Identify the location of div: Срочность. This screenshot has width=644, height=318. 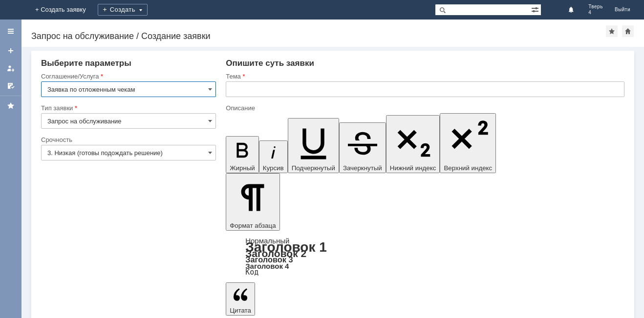
(128, 139).